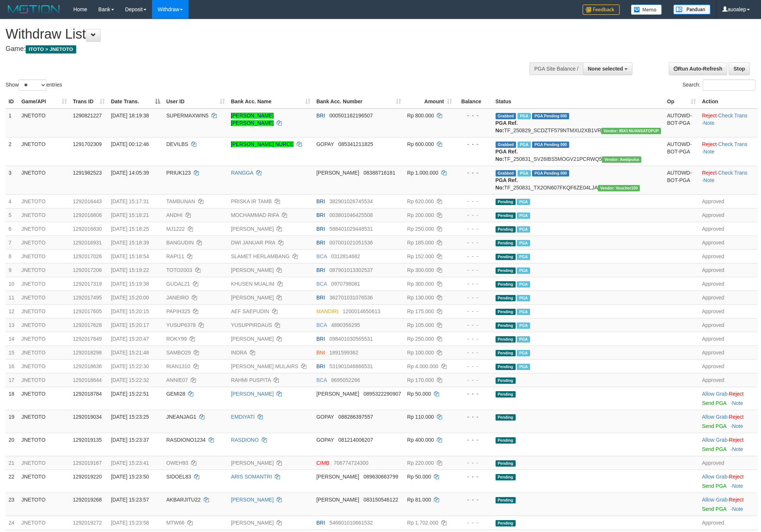 The height and width of the screenshot is (532, 761). What do you see at coordinates (180, 243) in the screenshot?
I see `span: BANGUDIN` at bounding box center [180, 243].